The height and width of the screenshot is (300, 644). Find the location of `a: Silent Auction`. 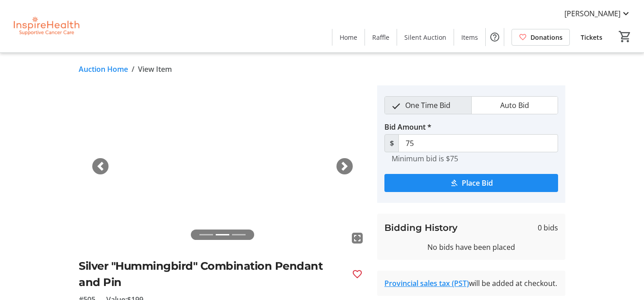

a: Silent Auction is located at coordinates (425, 37).